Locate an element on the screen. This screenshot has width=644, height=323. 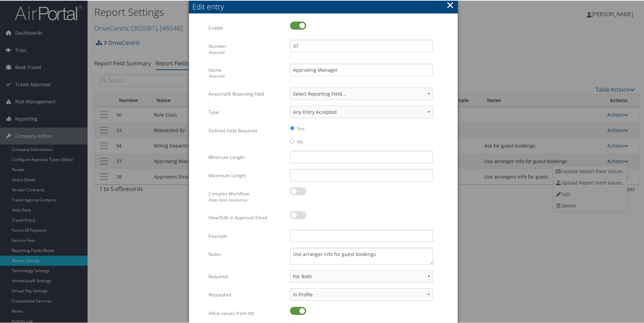
label: Airportal® Reporting Field is located at coordinates (246, 93).